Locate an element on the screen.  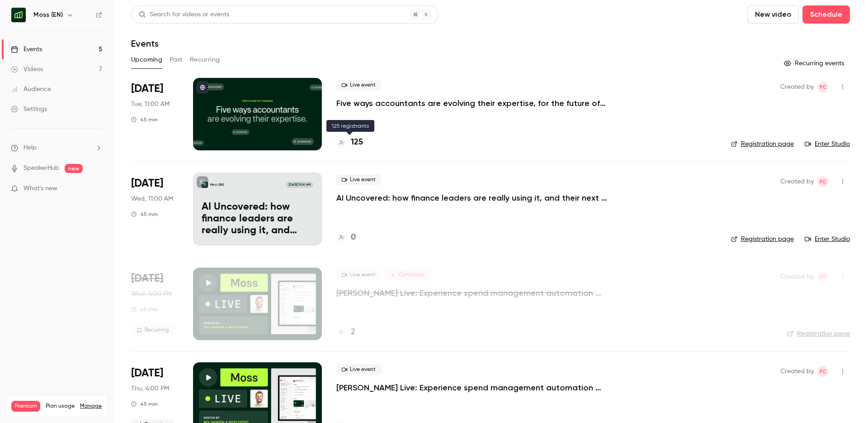
div: Search for videos or events is located at coordinates (184, 15).